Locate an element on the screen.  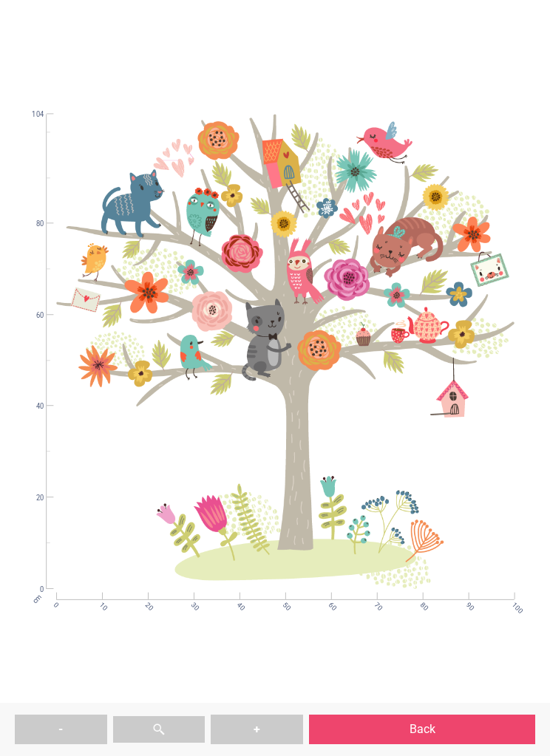
img: zoom is located at coordinates (159, 730).